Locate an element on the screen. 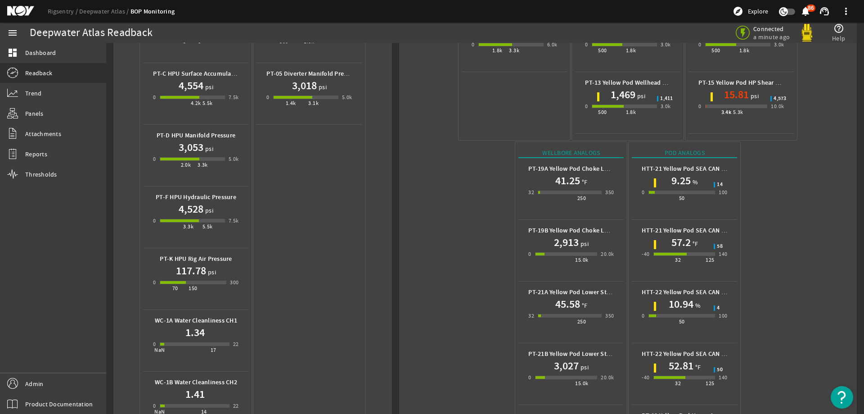  h1: 10.94 is located at coordinates (681, 304).